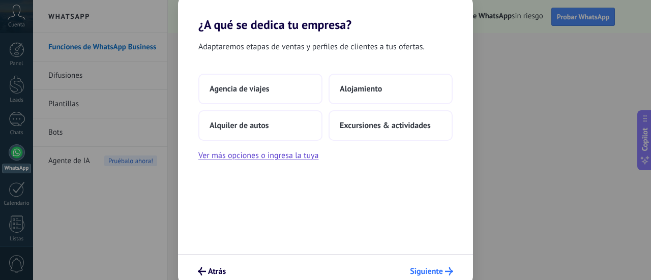 This screenshot has width=651, height=280. What do you see at coordinates (431, 271) in the screenshot?
I see `button: Siguiente` at bounding box center [431, 271].